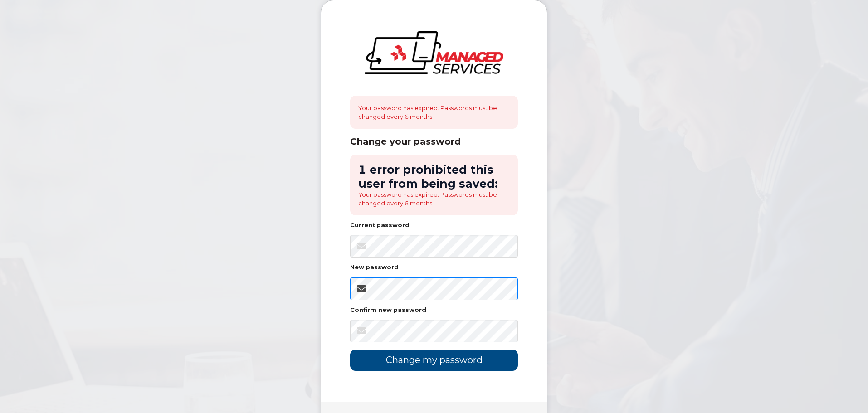  I want to click on div: Your password has expired. Passwords must be changed every 6 months., so click(434, 112).